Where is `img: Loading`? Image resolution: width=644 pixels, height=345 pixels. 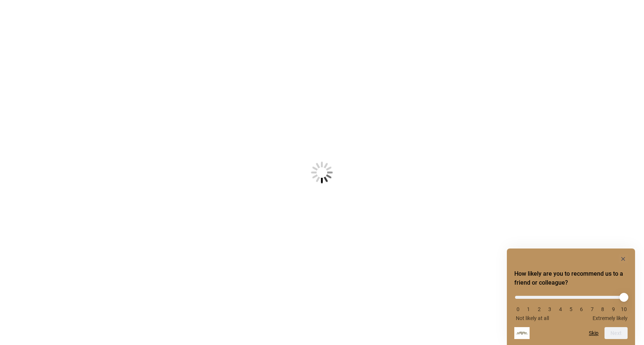
img: Loading is located at coordinates (322, 172).